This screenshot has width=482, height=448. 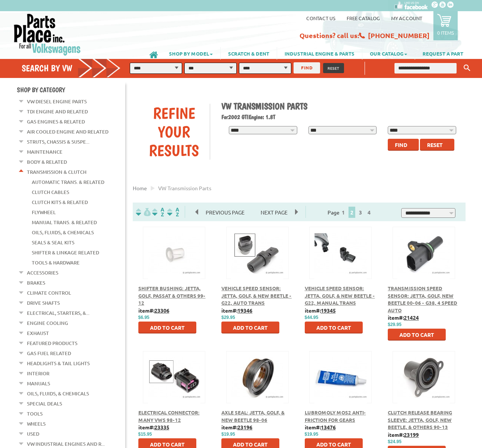 What do you see at coordinates (394, 442) in the screenshot?
I see `span: $24.95` at bounding box center [394, 442].